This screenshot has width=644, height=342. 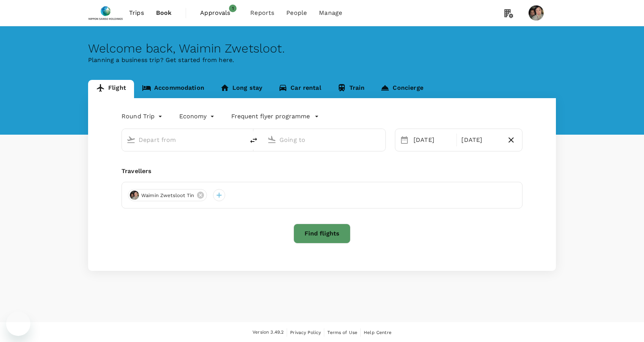 I want to click on p: Planning a business trip? Get started from here., so click(x=322, y=60).